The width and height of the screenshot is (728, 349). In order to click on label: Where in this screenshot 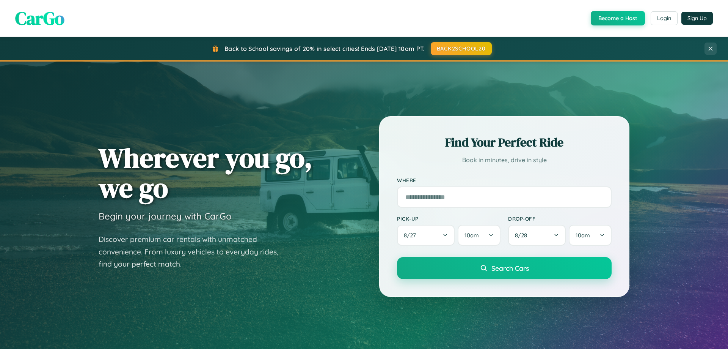, I will do `click(505, 180)`.